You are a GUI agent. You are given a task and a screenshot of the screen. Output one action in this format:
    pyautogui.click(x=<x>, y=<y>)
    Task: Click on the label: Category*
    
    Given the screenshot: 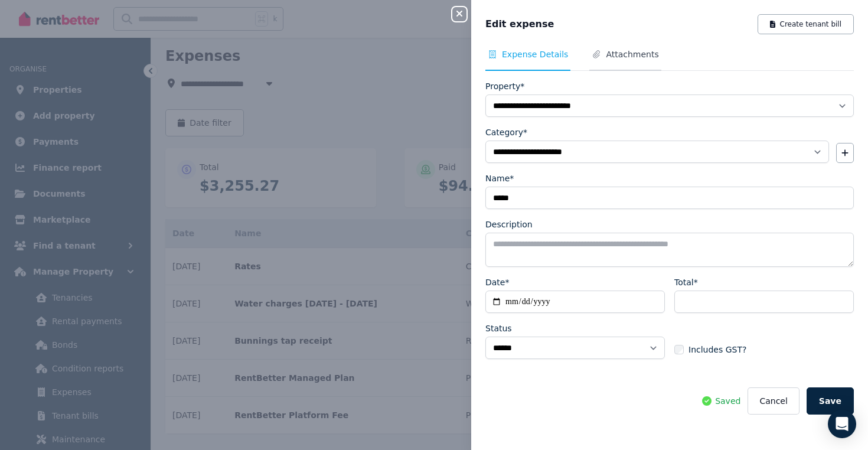 What is the action you would take?
    pyautogui.click(x=506, y=132)
    